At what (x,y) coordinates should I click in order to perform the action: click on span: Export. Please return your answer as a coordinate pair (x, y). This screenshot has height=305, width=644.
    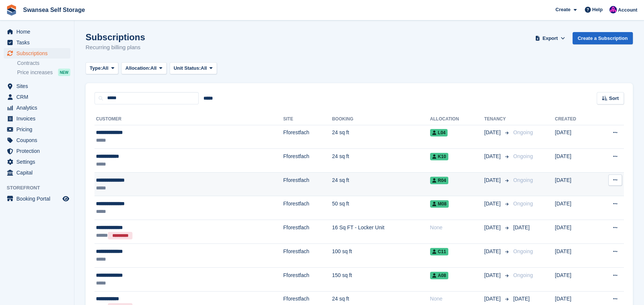
    Looking at the image, I should click on (550, 38).